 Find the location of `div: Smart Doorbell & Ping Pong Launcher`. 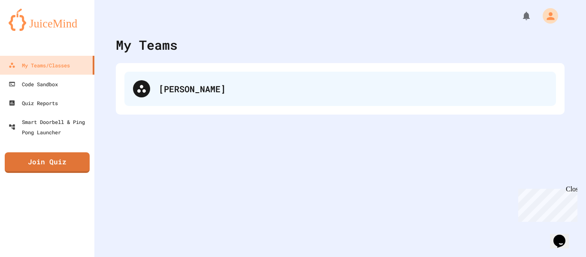

div: Smart Doorbell & Ping Pong Launcher is located at coordinates (50, 127).